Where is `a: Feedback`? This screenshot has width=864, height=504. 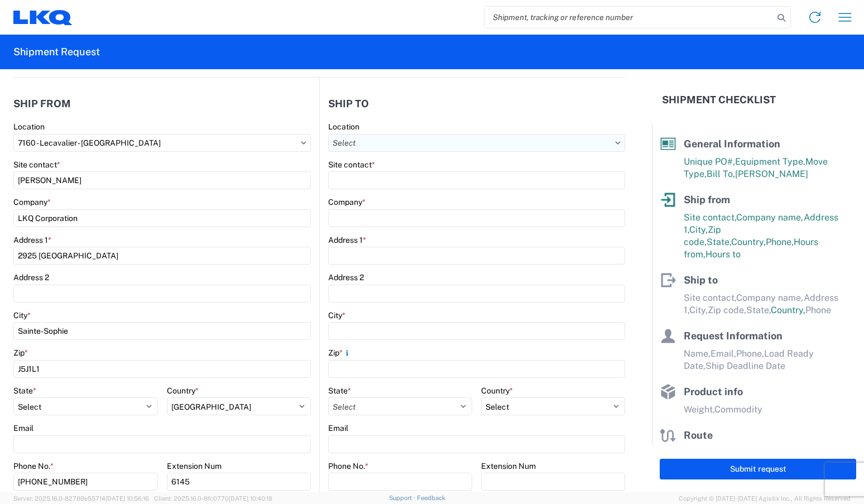
a: Feedback is located at coordinates (431, 498).